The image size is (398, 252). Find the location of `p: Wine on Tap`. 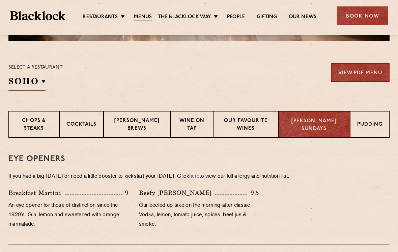

p: Wine on Tap is located at coordinates (192, 125).